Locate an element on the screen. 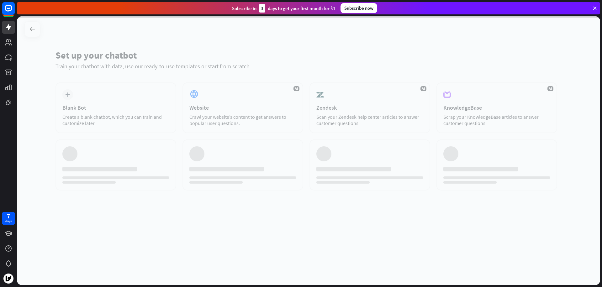 The image size is (602, 287). div: 7 is located at coordinates (8, 216).